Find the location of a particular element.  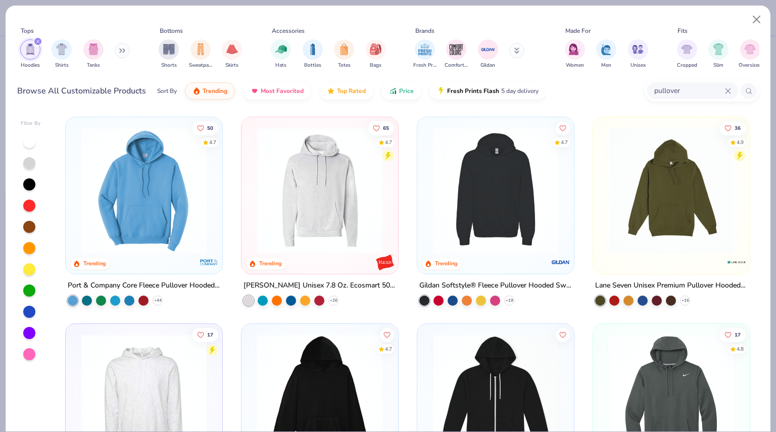

img: Lane Seven logo is located at coordinates (736, 262).